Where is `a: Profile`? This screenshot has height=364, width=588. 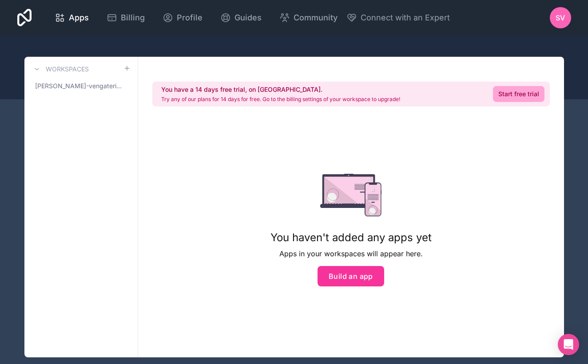
a: Profile is located at coordinates (183, 18).